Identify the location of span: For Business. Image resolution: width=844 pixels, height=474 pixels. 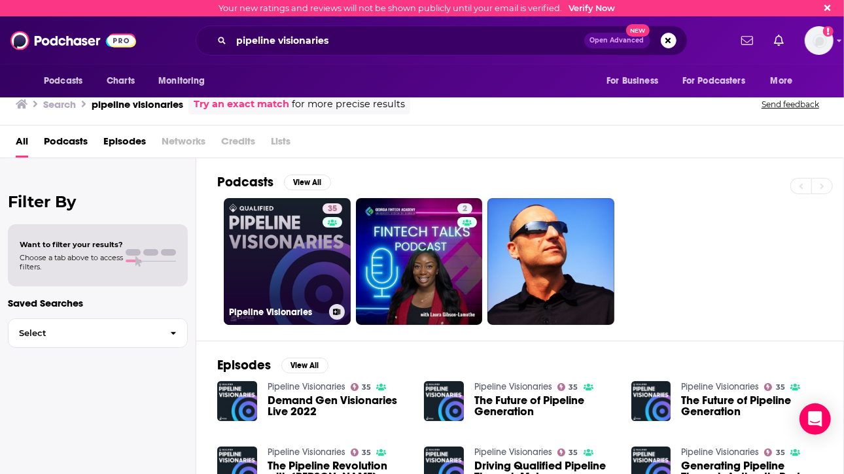
(632, 81).